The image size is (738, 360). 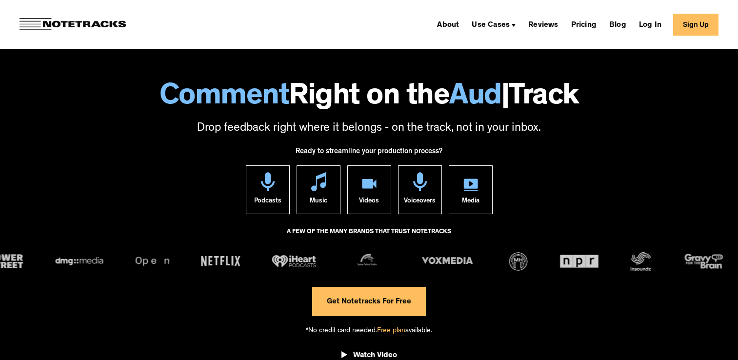 I want to click on a: Podcasts, so click(x=268, y=190).